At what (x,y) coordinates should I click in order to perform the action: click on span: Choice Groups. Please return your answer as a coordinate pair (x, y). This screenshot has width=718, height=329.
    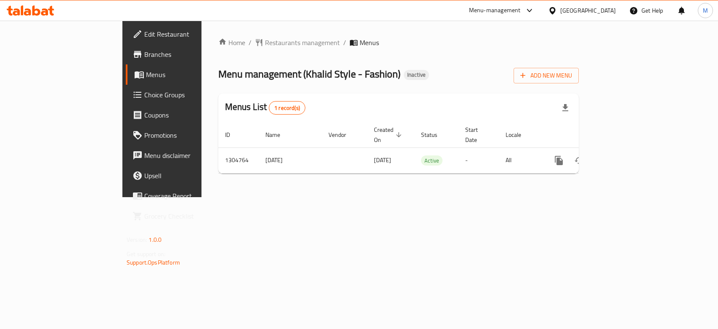
    Looking at the image, I should click on (190, 95).